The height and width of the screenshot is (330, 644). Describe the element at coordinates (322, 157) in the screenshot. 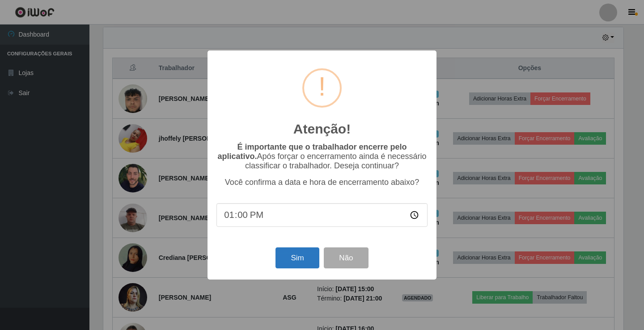

I see `p: Após forçar o encerramento ainda é necessário classificar o trabalhador. Deseja continuar?` at that location.